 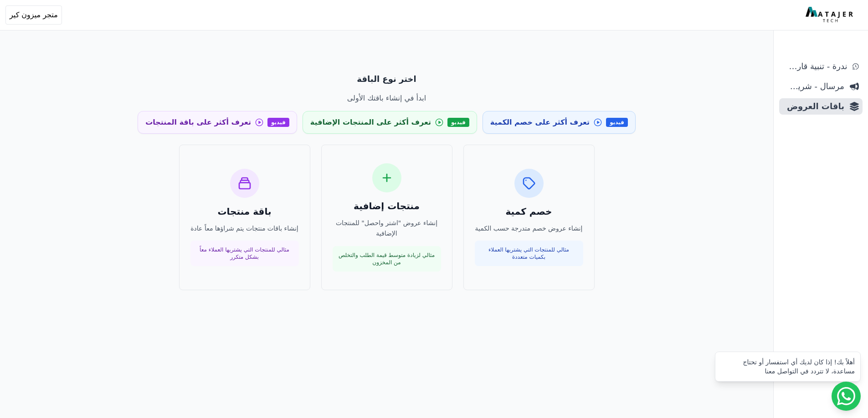 What do you see at coordinates (34, 15) in the screenshot?
I see `button: متجر ميزون كير` at bounding box center [34, 15].